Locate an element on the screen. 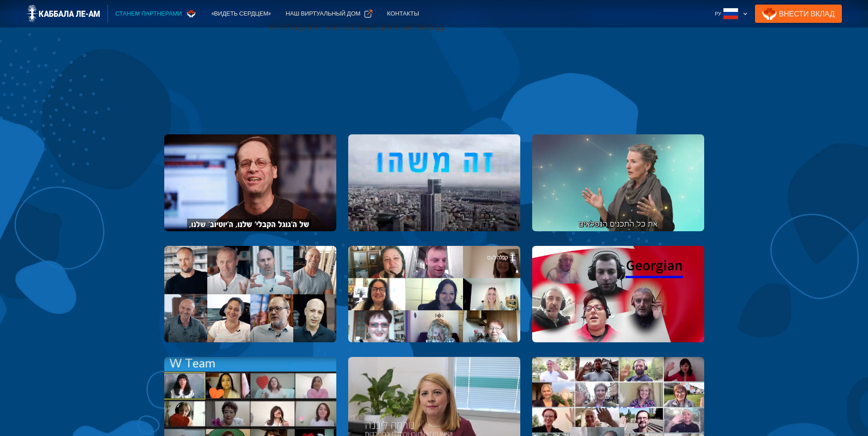  div: Наш виртуальный дом is located at coordinates (323, 14).